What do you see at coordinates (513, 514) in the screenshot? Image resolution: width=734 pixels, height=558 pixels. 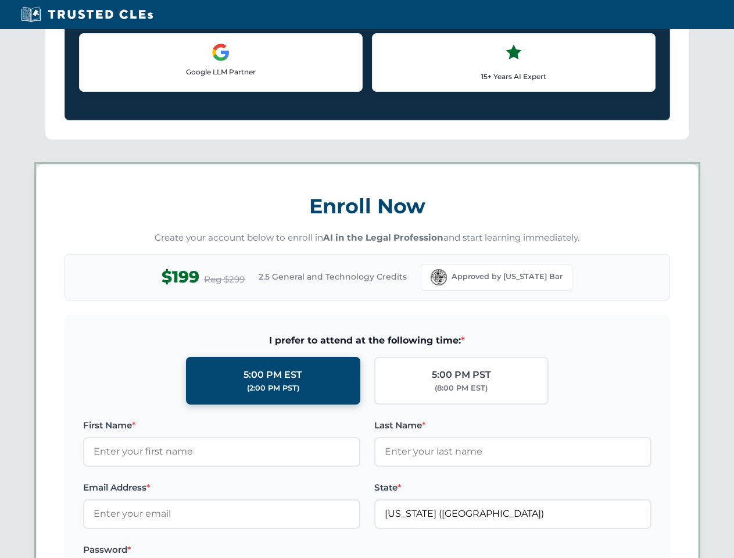 I see `input: Florida (FL)` at bounding box center [513, 514].